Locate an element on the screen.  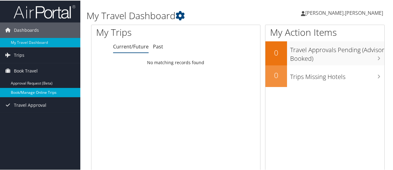
span: Dashboards is located at coordinates (26, 30).